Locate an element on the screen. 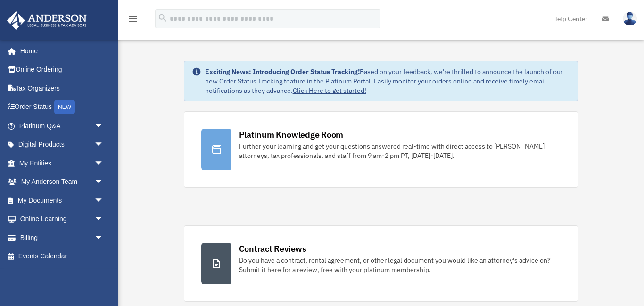 The image size is (644, 306). a: Tax Organizers is located at coordinates (62, 88).